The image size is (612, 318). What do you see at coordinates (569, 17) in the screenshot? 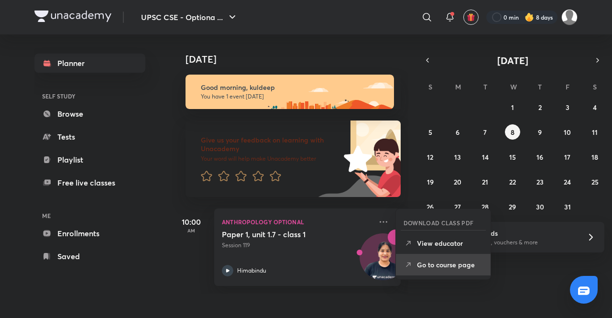
I see `img: kuldeep Ahir` at bounding box center [569, 17].